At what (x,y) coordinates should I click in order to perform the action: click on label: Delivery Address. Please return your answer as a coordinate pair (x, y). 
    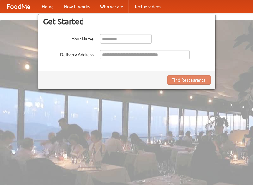
    Looking at the image, I should click on (68, 54).